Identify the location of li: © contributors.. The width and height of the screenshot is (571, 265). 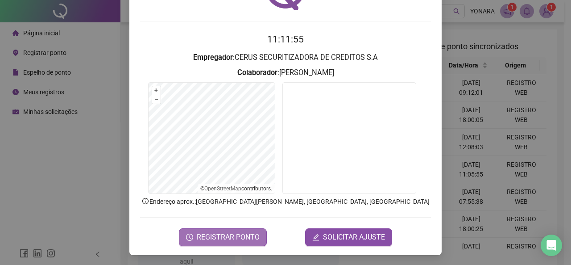
(236, 188).